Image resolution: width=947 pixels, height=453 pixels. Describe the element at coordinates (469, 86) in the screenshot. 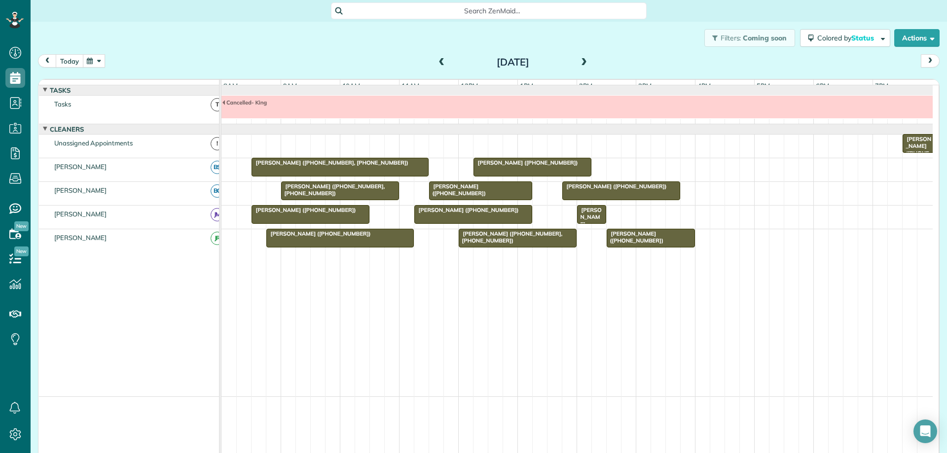

I see `span: 12pm` at that location.